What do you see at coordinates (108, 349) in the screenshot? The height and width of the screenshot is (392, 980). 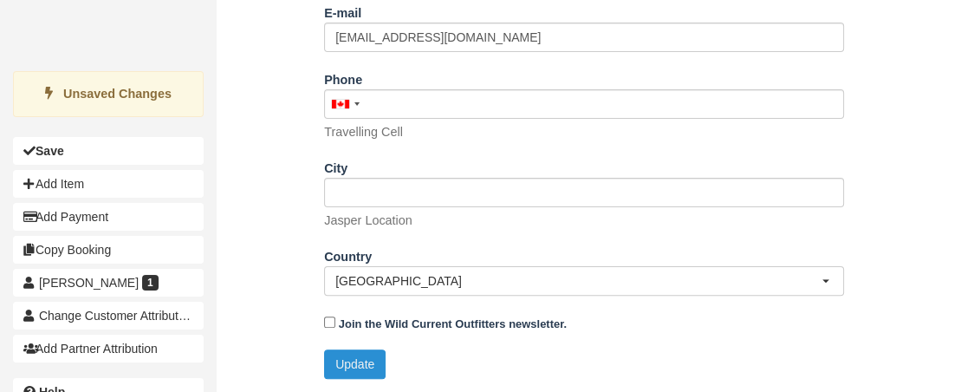 I see `button: Add Partner Attribution` at bounding box center [108, 349].